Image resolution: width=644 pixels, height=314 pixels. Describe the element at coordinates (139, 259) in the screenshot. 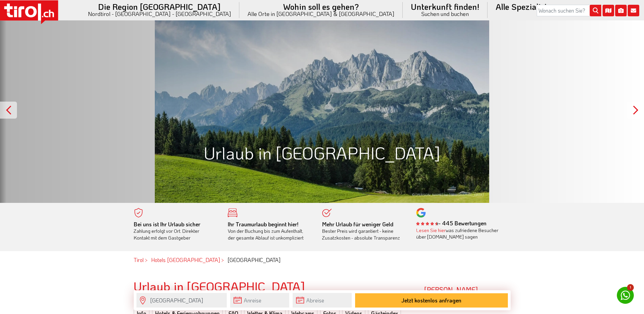

I see `a: Tirol` at that location.